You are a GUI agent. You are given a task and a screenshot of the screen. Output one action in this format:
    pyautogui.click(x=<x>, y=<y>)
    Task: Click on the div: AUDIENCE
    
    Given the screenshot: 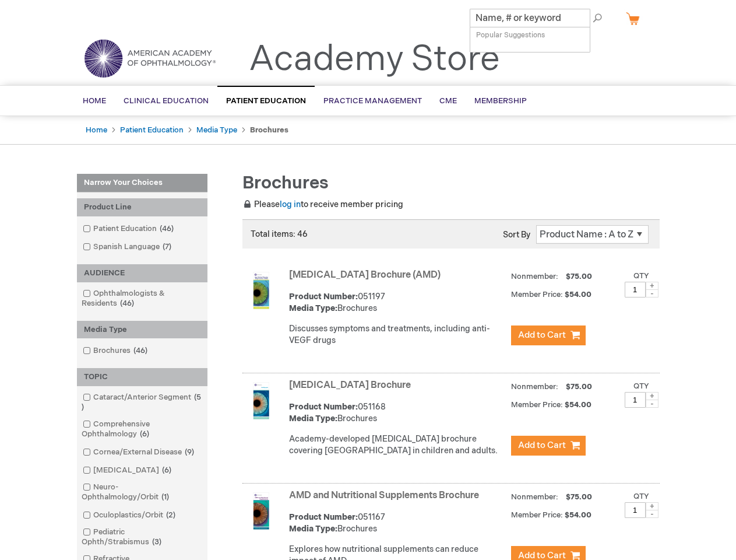 What is the action you would take?
    pyautogui.click(x=143, y=273)
    